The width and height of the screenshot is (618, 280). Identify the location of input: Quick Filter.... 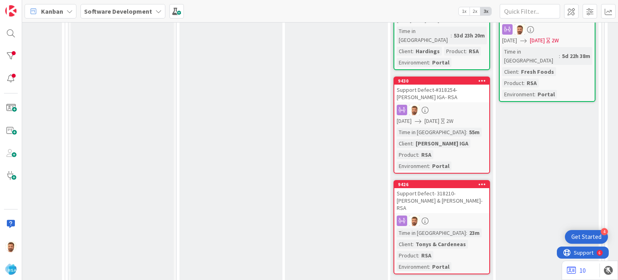
(530, 11).